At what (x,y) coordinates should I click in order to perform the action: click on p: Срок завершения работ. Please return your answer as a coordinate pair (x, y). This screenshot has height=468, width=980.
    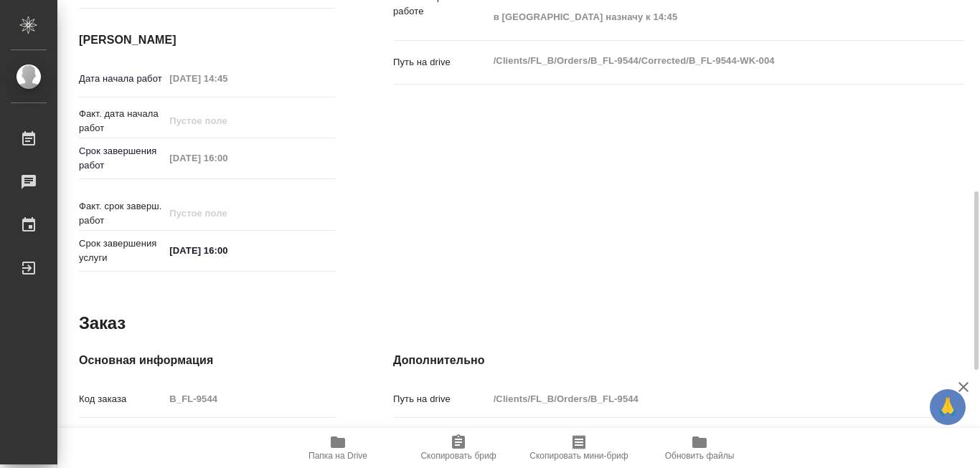
    Looking at the image, I should click on (121, 158).